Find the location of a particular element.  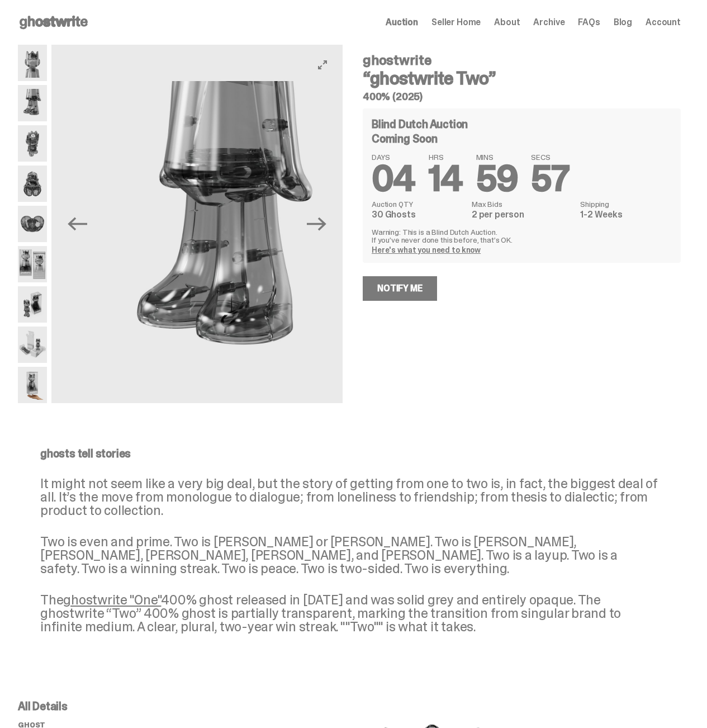

div: Coming Soon is located at coordinates (522, 138).